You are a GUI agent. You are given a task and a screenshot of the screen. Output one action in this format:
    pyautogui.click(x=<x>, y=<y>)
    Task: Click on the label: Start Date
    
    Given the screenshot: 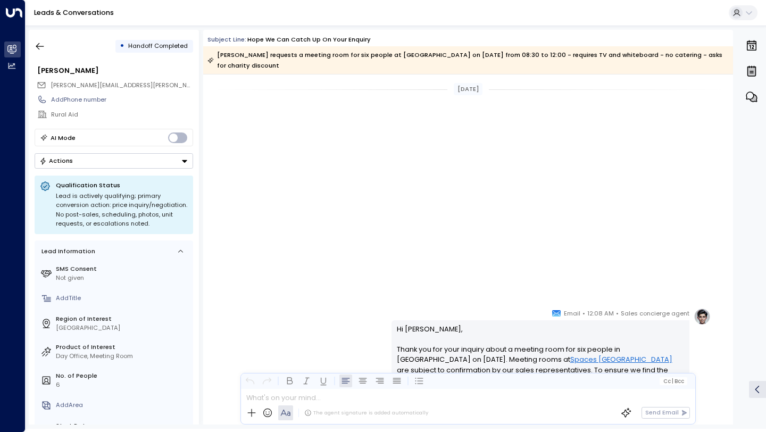 What is the action you would take?
    pyautogui.click(x=122, y=425)
    